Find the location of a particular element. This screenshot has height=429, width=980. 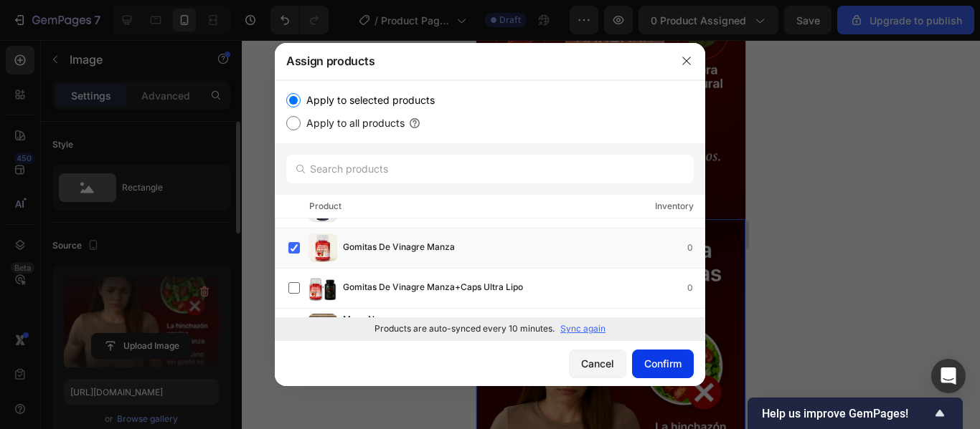

label: Apply to selected products is located at coordinates (367, 100).